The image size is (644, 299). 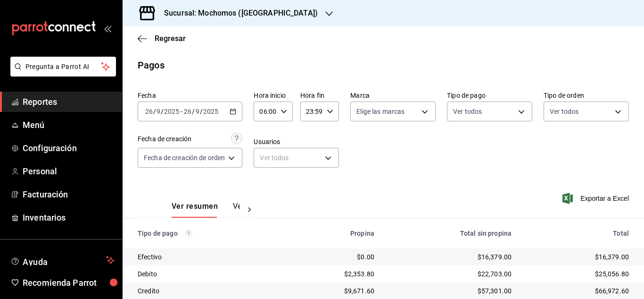 What do you see at coordinates (61, 73) in the screenshot?
I see `a: Pregunta a Parrot AI` at bounding box center [61, 73].